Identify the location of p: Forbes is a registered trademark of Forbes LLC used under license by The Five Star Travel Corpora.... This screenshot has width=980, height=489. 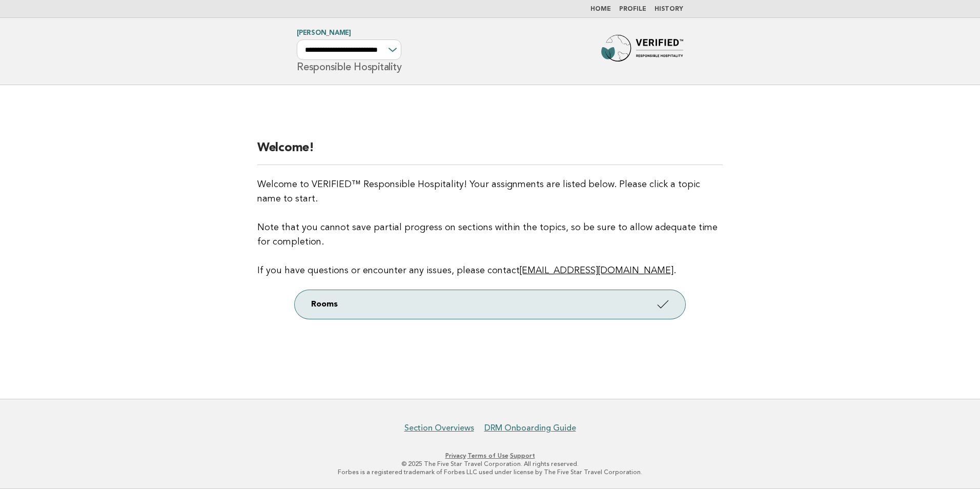
(490, 472).